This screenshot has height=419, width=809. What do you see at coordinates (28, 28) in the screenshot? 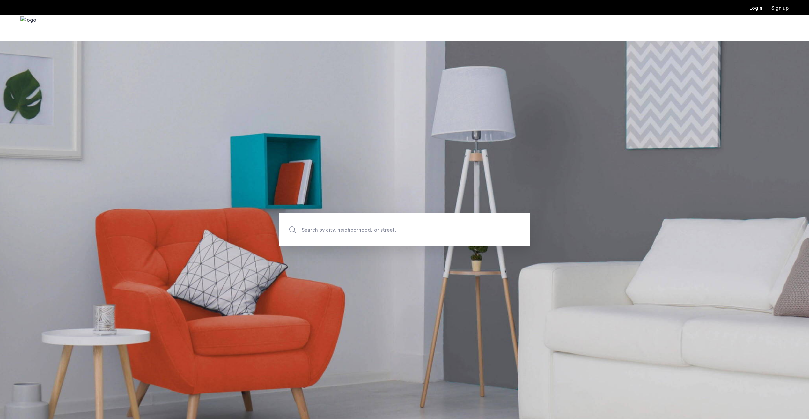
I see `img: logo` at bounding box center [28, 28].